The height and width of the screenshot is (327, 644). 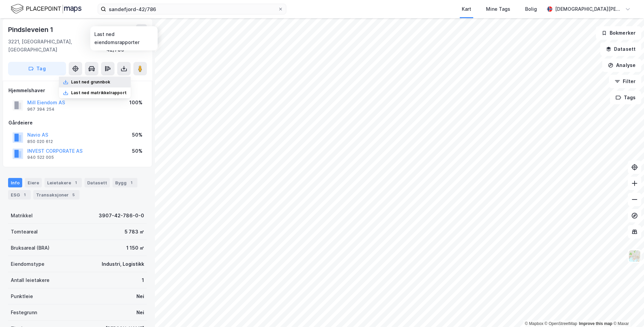 I want to click on button: Analyse, so click(x=622, y=66).